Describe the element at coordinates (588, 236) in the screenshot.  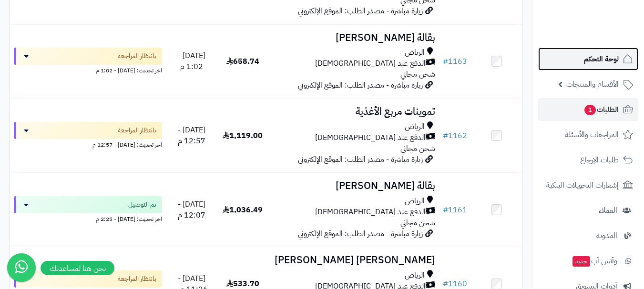
I see `a: المدونة` at that location.